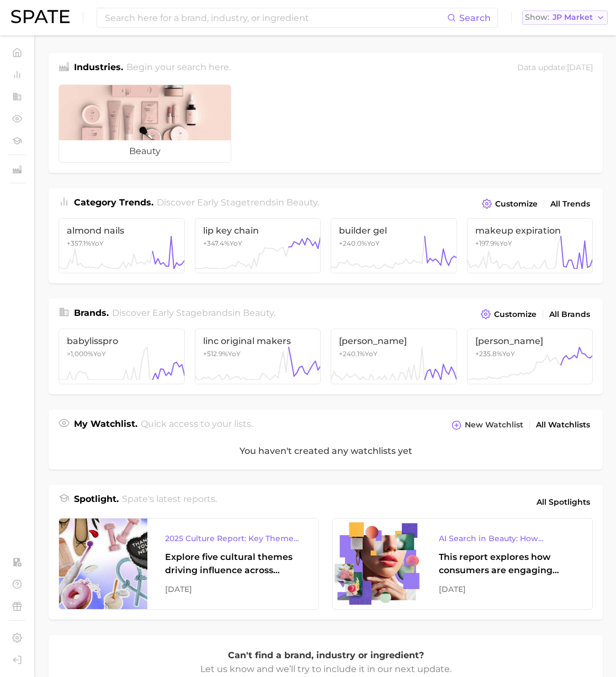  What do you see at coordinates (563, 424) in the screenshot?
I see `a: All Watchlists` at bounding box center [563, 424].